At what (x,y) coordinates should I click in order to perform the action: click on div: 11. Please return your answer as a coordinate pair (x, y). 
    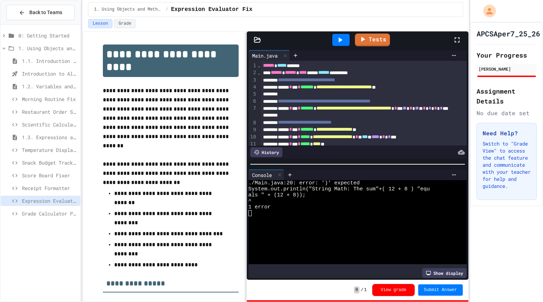
    Looking at the image, I should click on (253, 144).